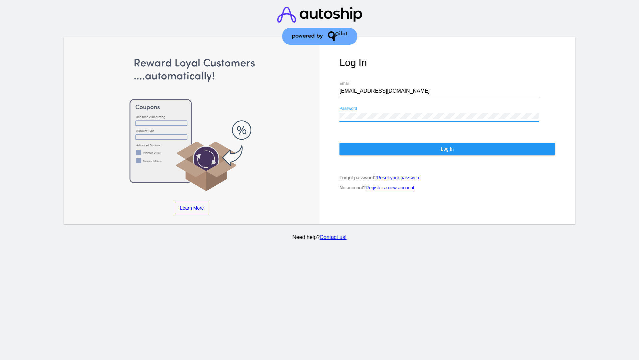 This screenshot has width=639, height=360. What do you see at coordinates (192, 208) in the screenshot?
I see `a: Learn More` at bounding box center [192, 208].